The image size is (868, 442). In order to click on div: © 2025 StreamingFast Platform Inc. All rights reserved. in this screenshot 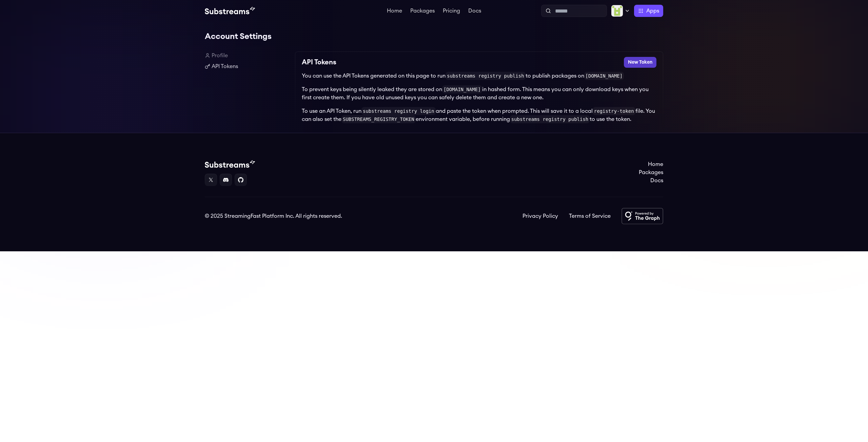, I will do `click(274, 216)`.